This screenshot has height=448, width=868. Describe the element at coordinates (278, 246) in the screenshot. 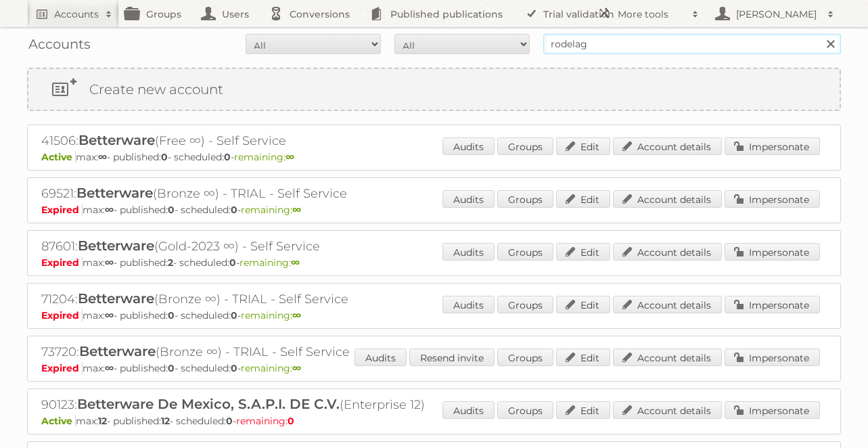

I see `h2: 87601: (Gold-2023 ∞) - Self Service` at that location.